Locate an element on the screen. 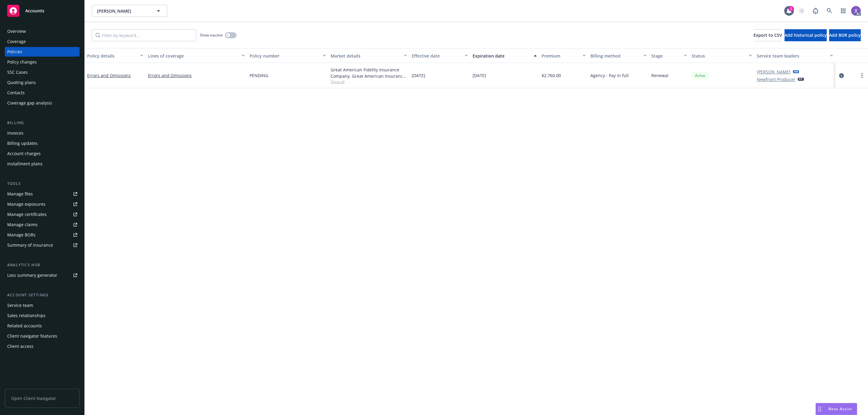  a: Billing updates is located at coordinates (42, 144).